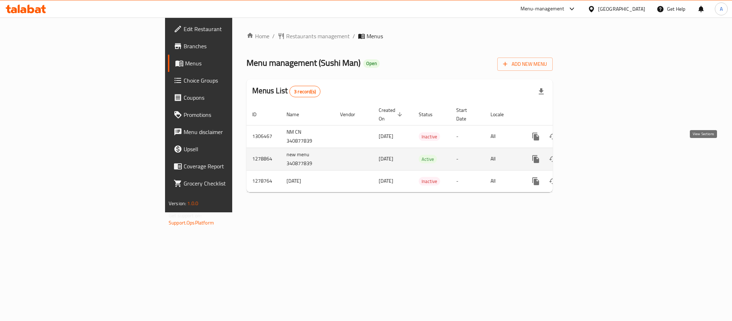 Image resolution: width=732 pixels, height=321 pixels. What do you see at coordinates (542, 92) in the screenshot?
I see `div: Export file` at bounding box center [542, 92].